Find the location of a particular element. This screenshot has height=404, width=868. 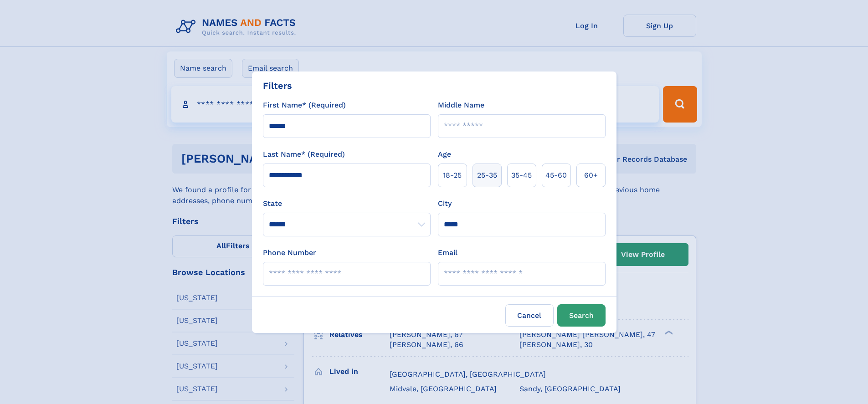

span: 60+ is located at coordinates (591, 175).